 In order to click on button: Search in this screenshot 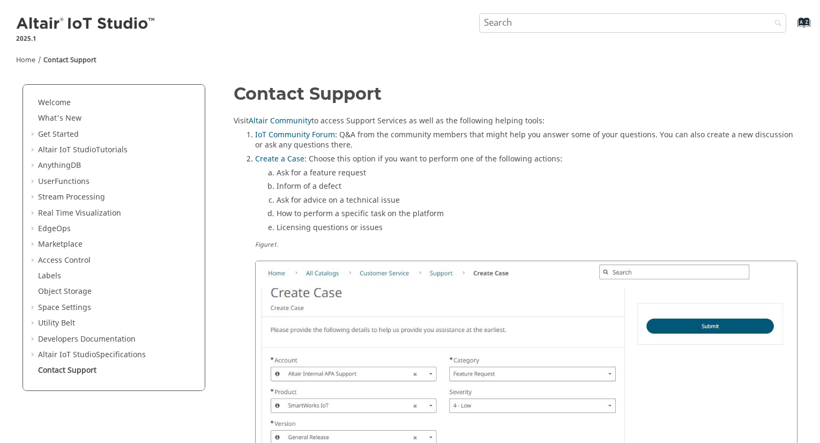, I will do `click(776, 24)`.